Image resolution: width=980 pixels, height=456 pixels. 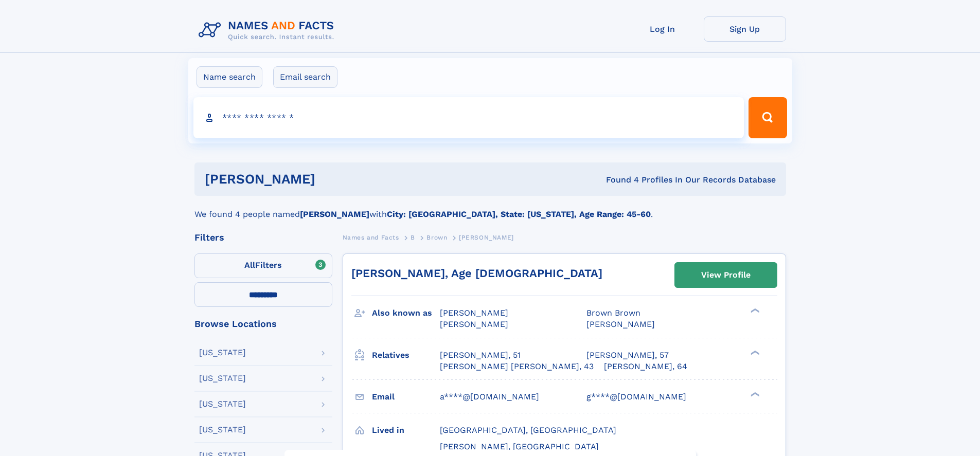 I want to click on a: Sign Up, so click(x=745, y=29).